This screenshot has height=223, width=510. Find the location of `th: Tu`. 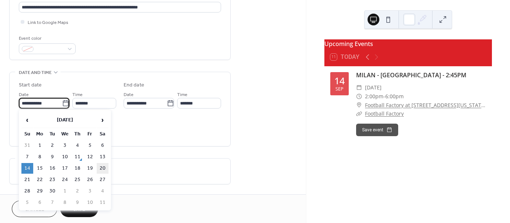

th: Tu is located at coordinates (52, 134).